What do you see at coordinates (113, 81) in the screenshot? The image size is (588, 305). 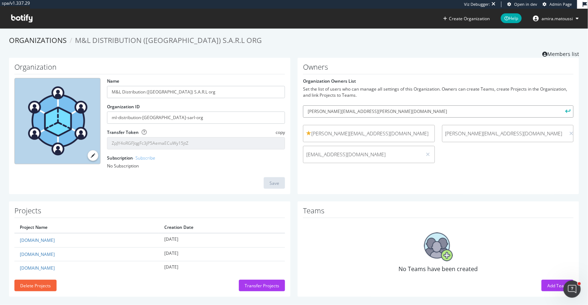 I see `label: Name` at bounding box center [113, 81].